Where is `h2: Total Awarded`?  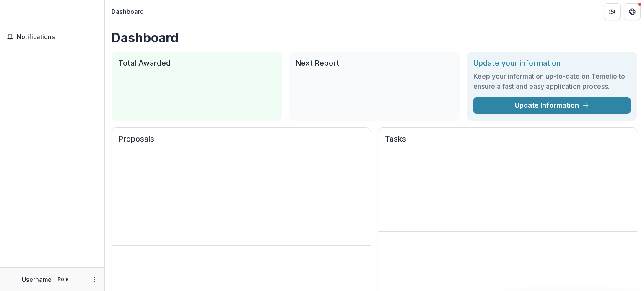
h2: Total Awarded is located at coordinates (196, 63).